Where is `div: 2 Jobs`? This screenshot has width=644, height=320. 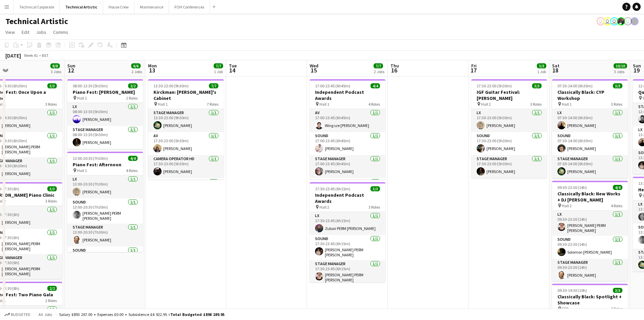 div: 2 Jobs is located at coordinates (379, 71).